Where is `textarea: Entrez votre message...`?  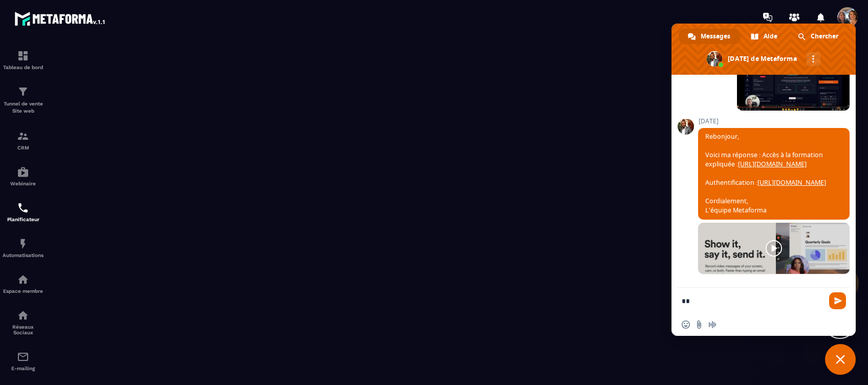
textarea: Entrez votre message... is located at coordinates (752, 301).